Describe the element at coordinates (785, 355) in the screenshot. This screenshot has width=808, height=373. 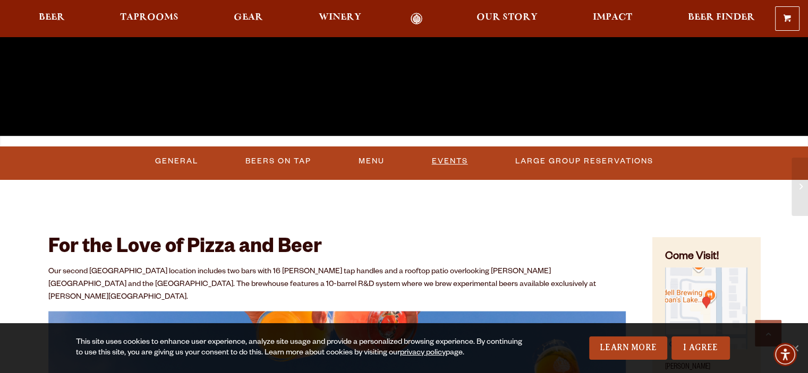
I see `div: Accessibility Menu` at that location.